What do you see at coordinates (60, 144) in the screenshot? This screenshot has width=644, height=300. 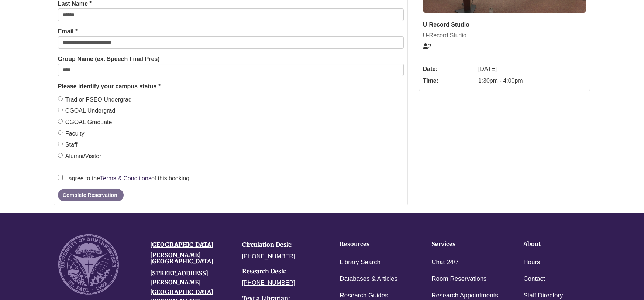 I see `input: Staff` at bounding box center [60, 144].